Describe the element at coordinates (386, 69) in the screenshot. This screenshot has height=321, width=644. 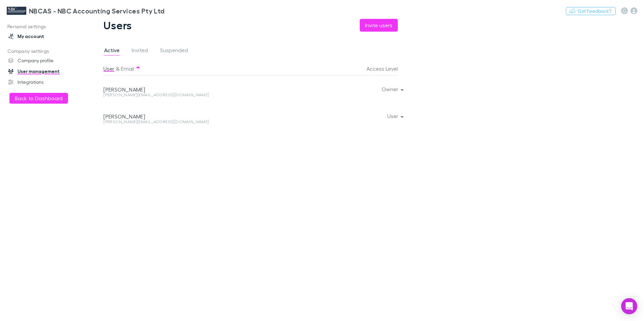
I see `button: Access Level` at that location.